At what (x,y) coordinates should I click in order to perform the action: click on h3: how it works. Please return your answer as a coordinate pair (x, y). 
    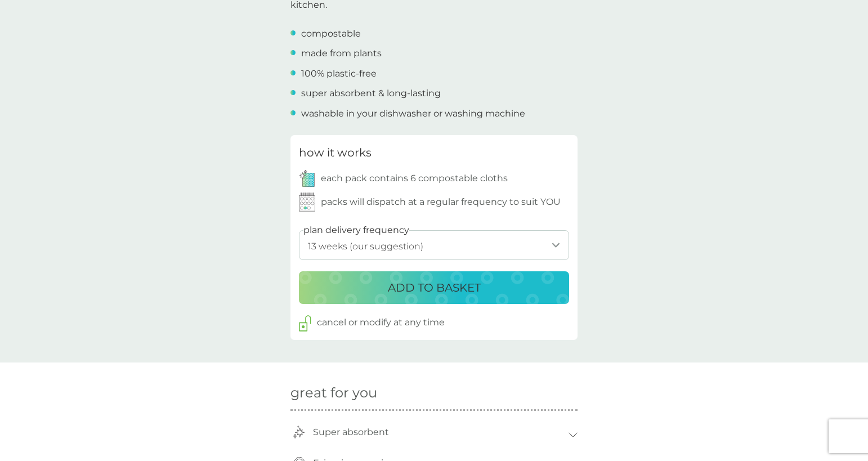
    Looking at the image, I should click on (335, 153).